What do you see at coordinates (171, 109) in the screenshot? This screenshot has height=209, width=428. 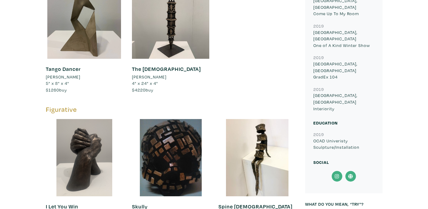 I see `h5: Figurative` at bounding box center [171, 109].